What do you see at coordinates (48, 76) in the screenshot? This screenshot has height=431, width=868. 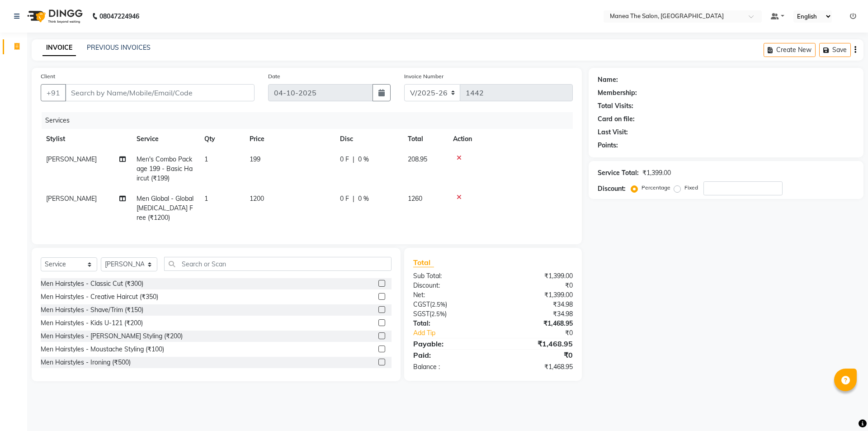 I see `label: Client` at bounding box center [48, 76].